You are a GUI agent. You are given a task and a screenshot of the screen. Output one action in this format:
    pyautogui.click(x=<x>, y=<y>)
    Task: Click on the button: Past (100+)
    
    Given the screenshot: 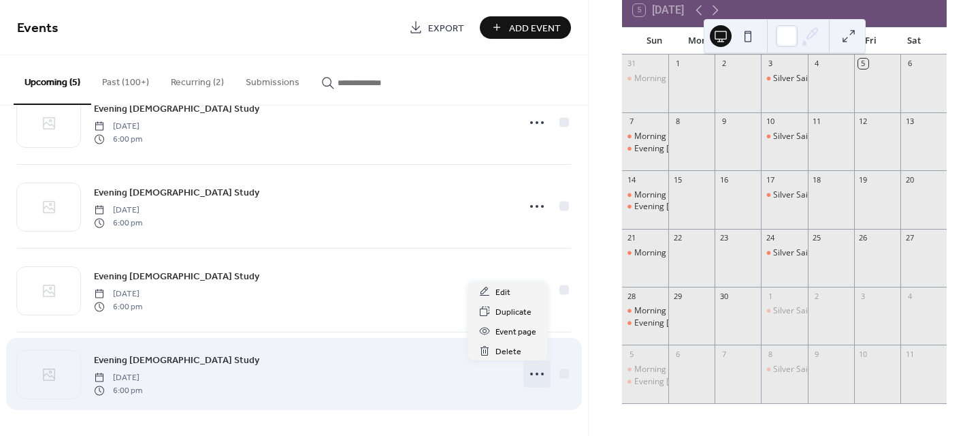 What is the action you would take?
    pyautogui.click(x=126, y=79)
    